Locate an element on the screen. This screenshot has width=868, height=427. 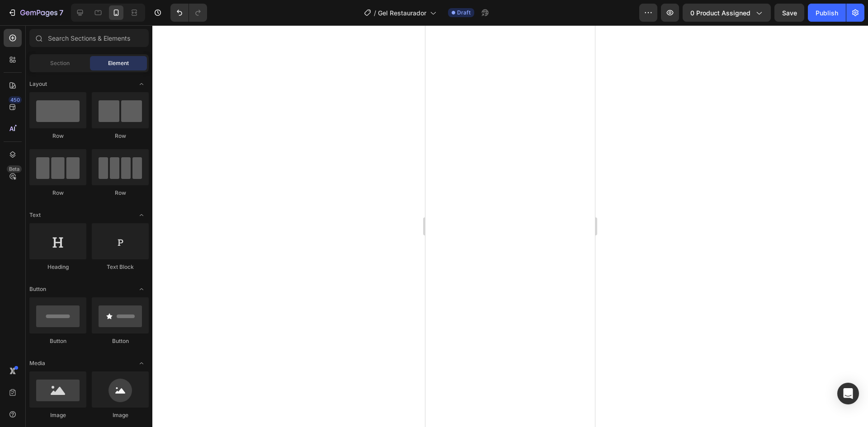
button: Publish is located at coordinates (827, 13).